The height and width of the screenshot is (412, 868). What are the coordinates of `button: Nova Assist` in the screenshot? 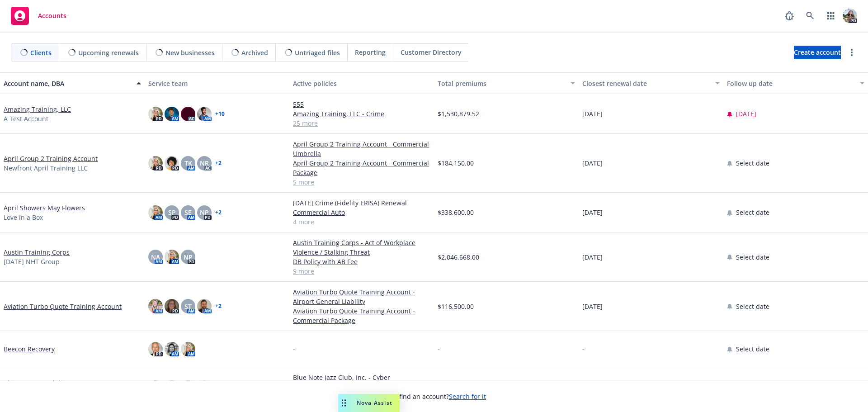 It's located at (369, 403).